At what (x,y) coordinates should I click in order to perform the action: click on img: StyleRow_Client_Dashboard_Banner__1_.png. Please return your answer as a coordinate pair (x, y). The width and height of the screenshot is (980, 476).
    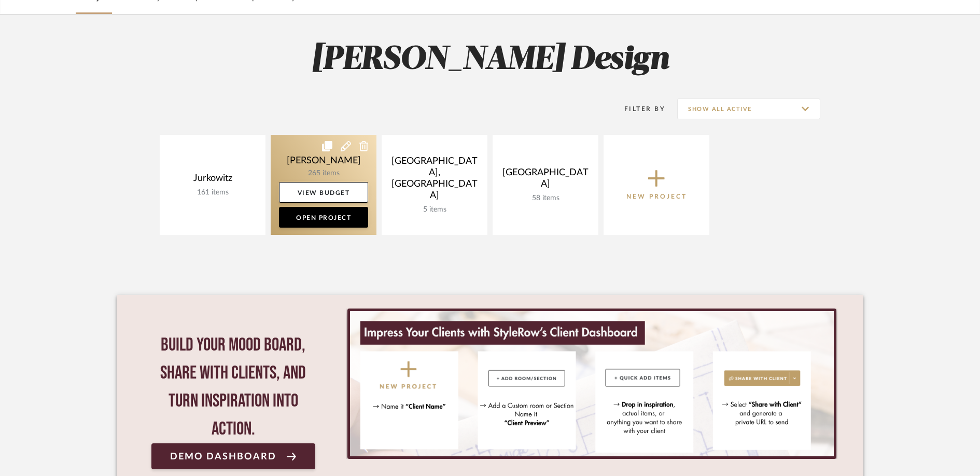
    Looking at the image, I should click on (592, 384).